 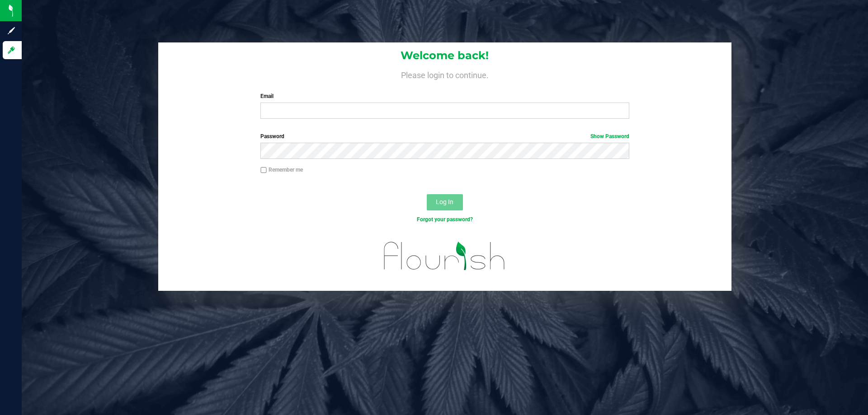 What do you see at coordinates (12, 50) in the screenshot?
I see `inline-svg: Log in` at bounding box center [12, 50].